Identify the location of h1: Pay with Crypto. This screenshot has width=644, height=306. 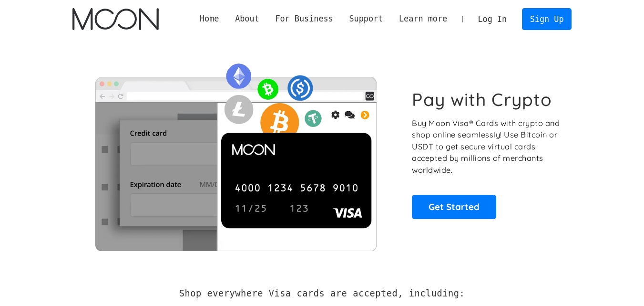
(482, 99).